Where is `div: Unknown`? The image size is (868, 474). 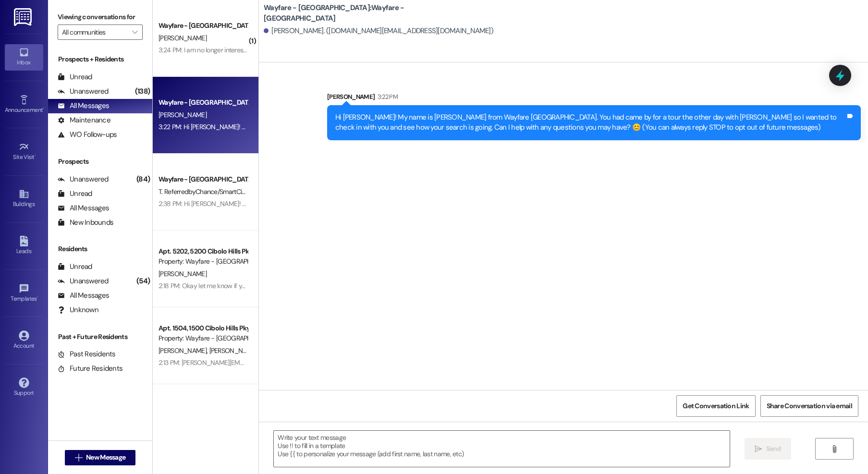 div: Unknown is located at coordinates (78, 309).